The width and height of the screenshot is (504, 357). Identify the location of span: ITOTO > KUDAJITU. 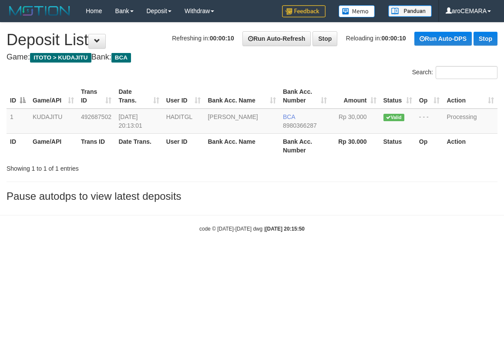
(60, 58).